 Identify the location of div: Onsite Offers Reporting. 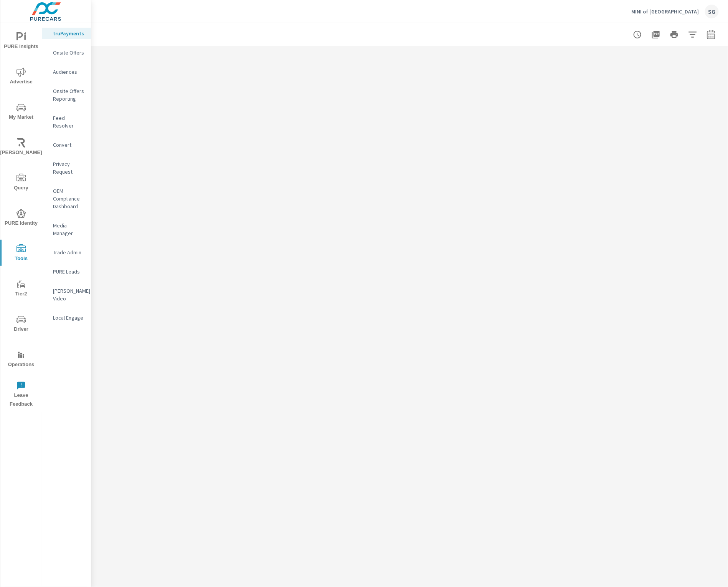
(66, 95).